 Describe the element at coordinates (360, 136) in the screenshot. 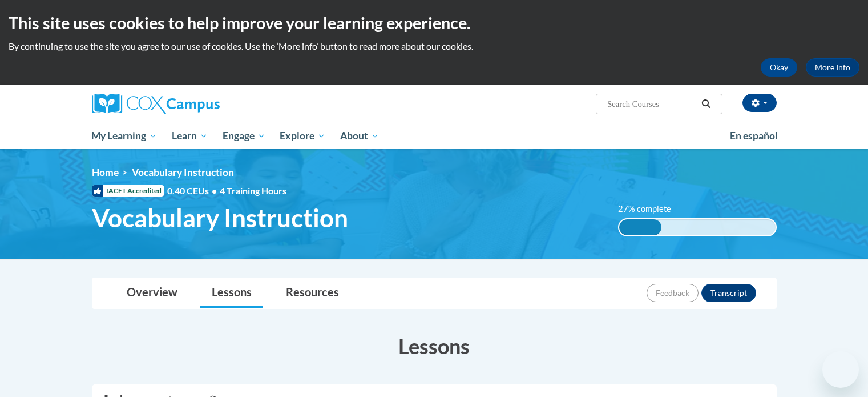

I see `span: About` at that location.